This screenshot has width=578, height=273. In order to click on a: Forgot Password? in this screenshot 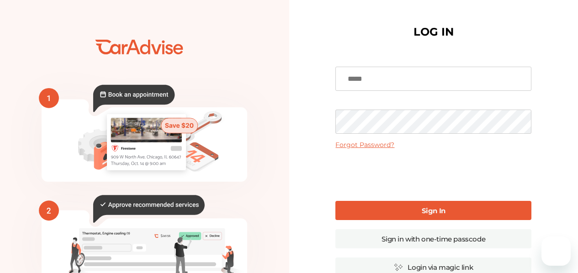, I will do `click(365, 145)`.